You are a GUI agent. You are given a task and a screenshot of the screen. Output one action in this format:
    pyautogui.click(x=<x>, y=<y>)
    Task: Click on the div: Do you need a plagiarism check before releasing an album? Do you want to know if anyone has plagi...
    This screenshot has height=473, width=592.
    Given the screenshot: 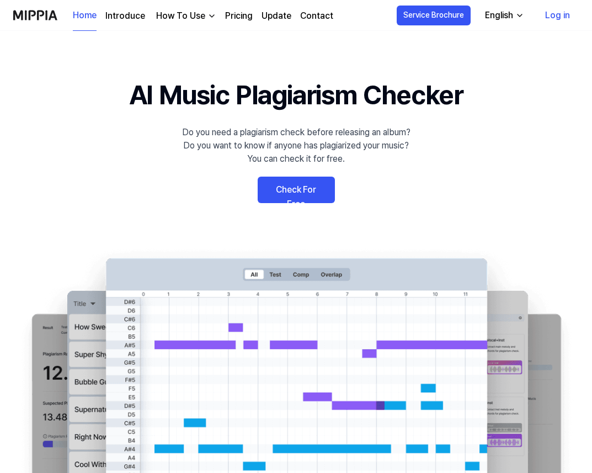 What is the action you would take?
    pyautogui.click(x=296, y=146)
    